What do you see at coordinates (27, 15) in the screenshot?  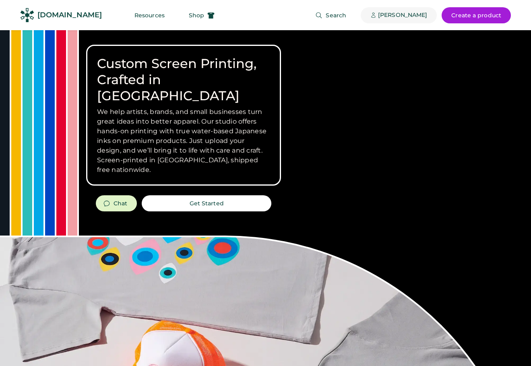 I see `img: Rendered Logo - Screens` at bounding box center [27, 15].